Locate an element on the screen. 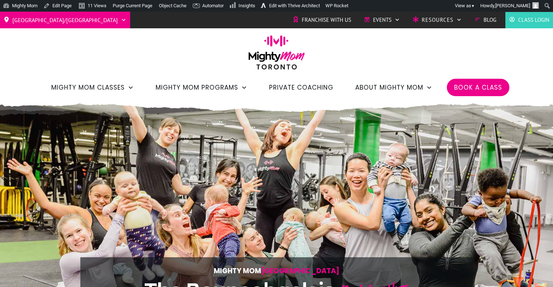 This screenshot has height=287, width=553. span: Resources is located at coordinates (437, 20).